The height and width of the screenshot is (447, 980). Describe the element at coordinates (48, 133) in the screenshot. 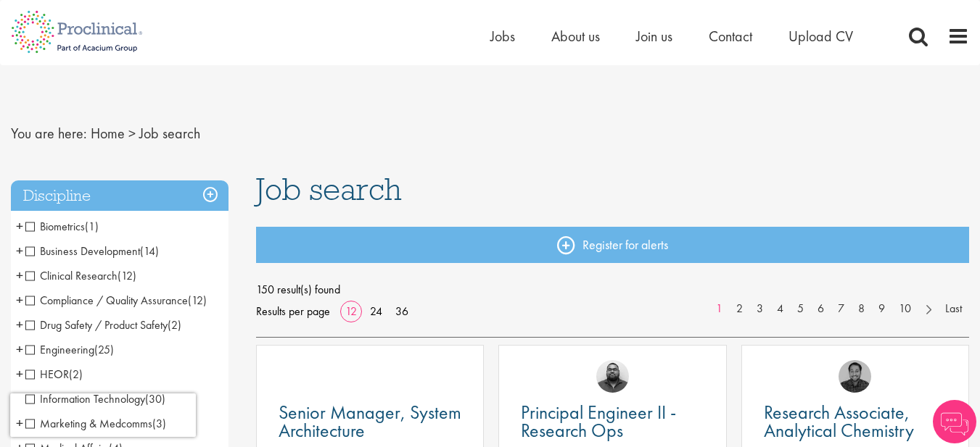

I see `span: You are here:` at that location.